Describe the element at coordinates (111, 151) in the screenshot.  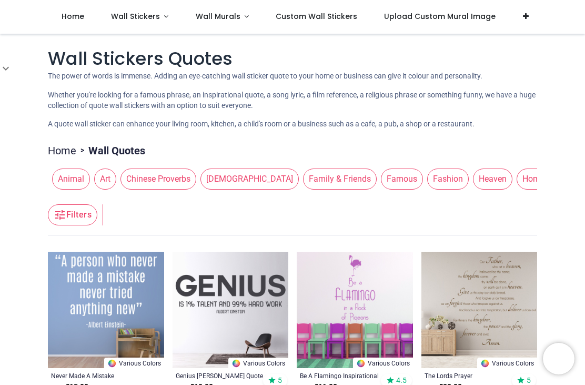
I see `li: Wall Quotes` at that location.